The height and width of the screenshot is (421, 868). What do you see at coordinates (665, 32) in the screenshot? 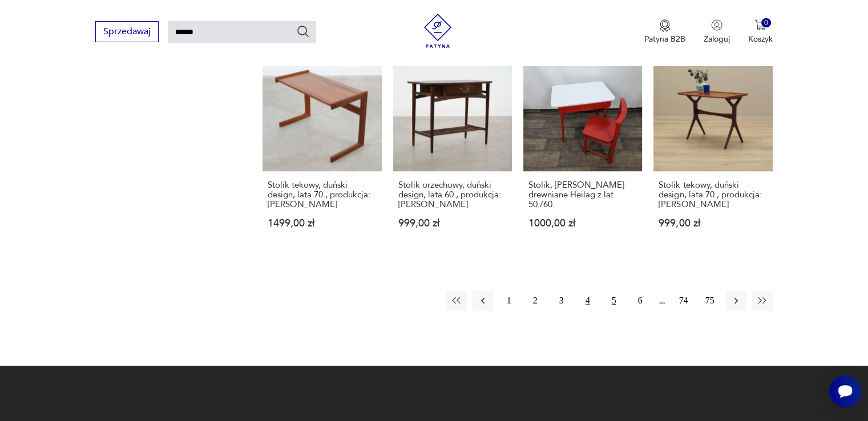
I see `a: Ikona medaluPatyna B2B` at bounding box center [665, 32].